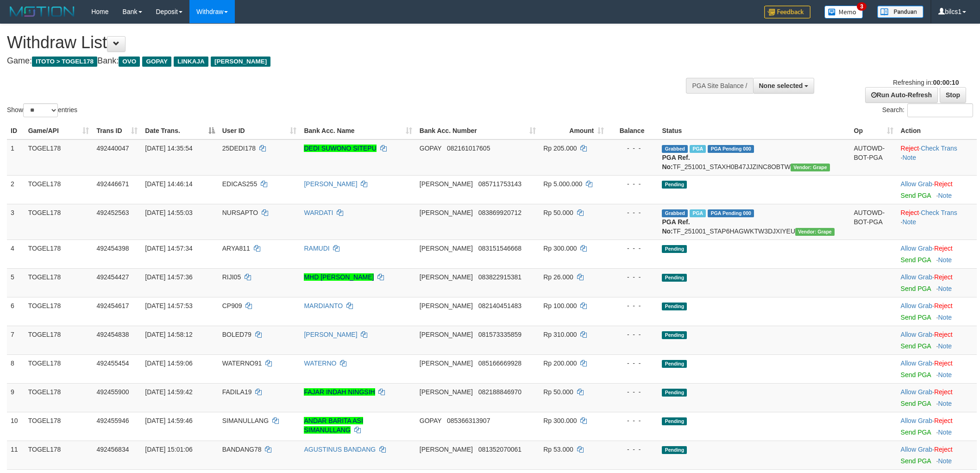 The height and width of the screenshot is (473, 980). I want to click on img: Feedback.jpg, so click(788, 12).